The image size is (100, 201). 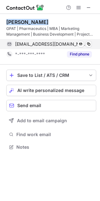 I want to click on img: ContactOut v5.3.10, so click(x=25, y=8).